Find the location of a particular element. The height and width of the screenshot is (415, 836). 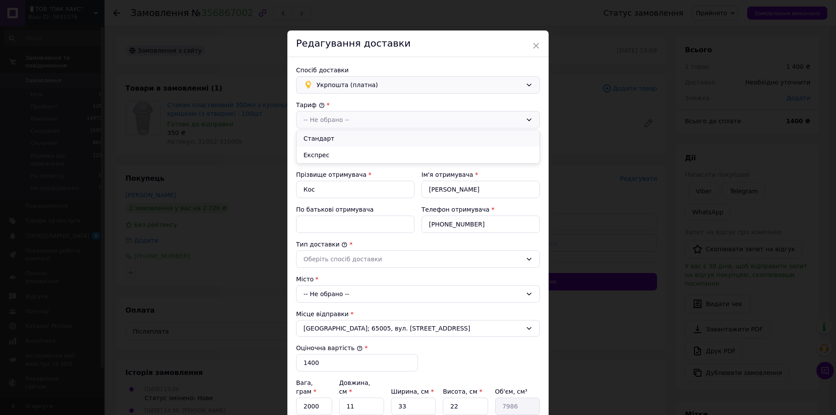

label: Вага, грам is located at coordinates (306, 387).